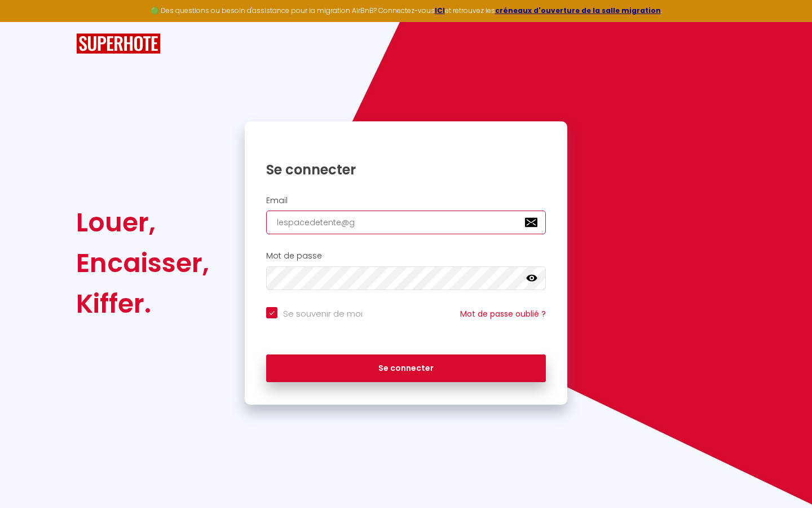 The height and width of the screenshot is (508, 812). What do you see at coordinates (26, 21) in the screenshot?
I see `button: Ouvrir le widget de chat LiveChat` at bounding box center [26, 21].